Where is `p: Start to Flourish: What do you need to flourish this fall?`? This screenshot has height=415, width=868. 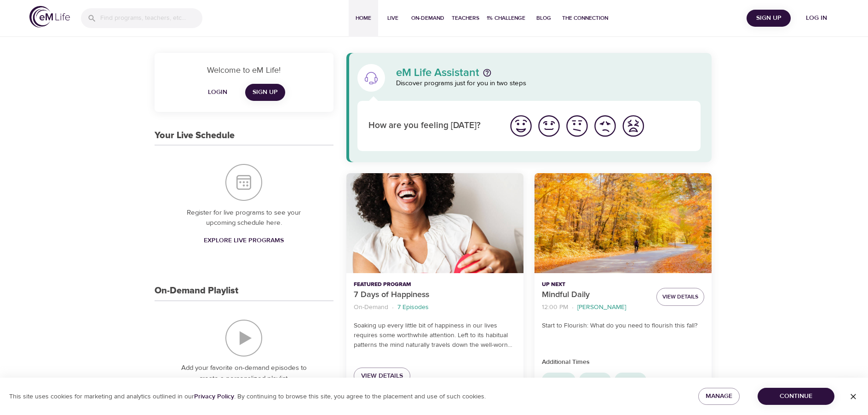 p: Start to Flourish: What do you need to flourish this fall? is located at coordinates (623, 326).